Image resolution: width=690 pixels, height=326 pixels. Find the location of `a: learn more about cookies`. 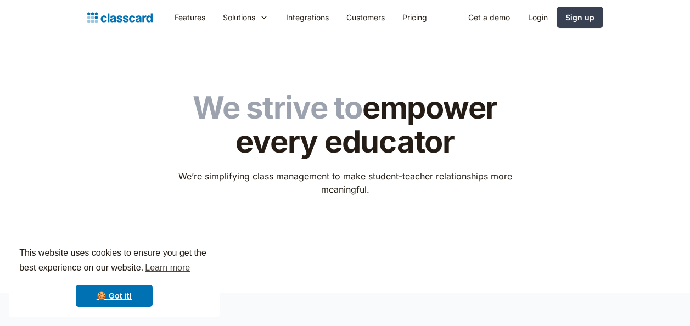

a: learn more about cookies is located at coordinates (167, 268).